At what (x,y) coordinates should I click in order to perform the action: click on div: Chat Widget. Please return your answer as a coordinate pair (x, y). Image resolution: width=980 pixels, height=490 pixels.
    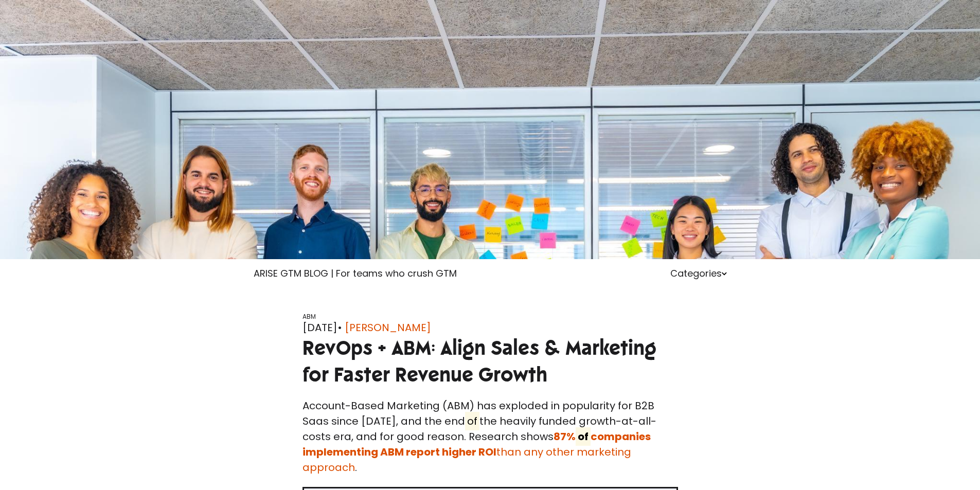
    Looking at the image, I should click on (954, 465).